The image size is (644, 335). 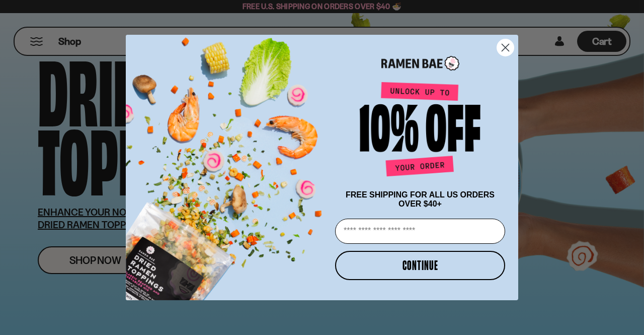 I want to click on img: ce7035ce-2e49-461c-ae4b-8ade7372f32c.png, so click(x=228, y=163).